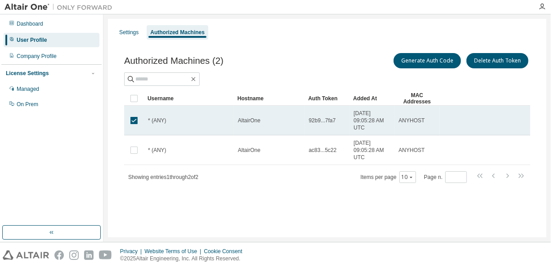  I want to click on div: Auth Token, so click(327, 99).